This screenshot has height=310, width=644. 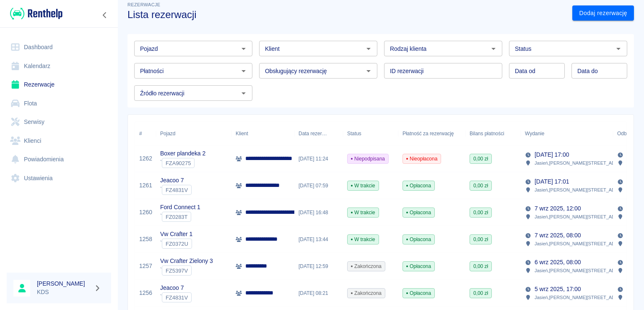 I want to click on p: 6 wrz 2025, 08:00, so click(x=557, y=262).